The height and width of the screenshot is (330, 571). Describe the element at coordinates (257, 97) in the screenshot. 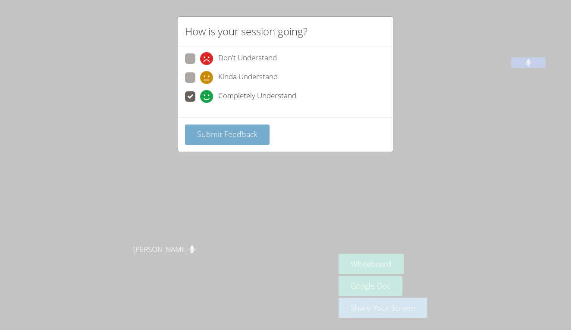

I see `span: Completely Understand` at that location.